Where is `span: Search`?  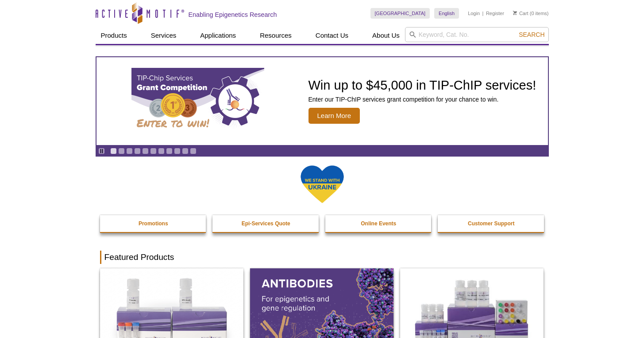
span: Search is located at coordinates (531, 34).